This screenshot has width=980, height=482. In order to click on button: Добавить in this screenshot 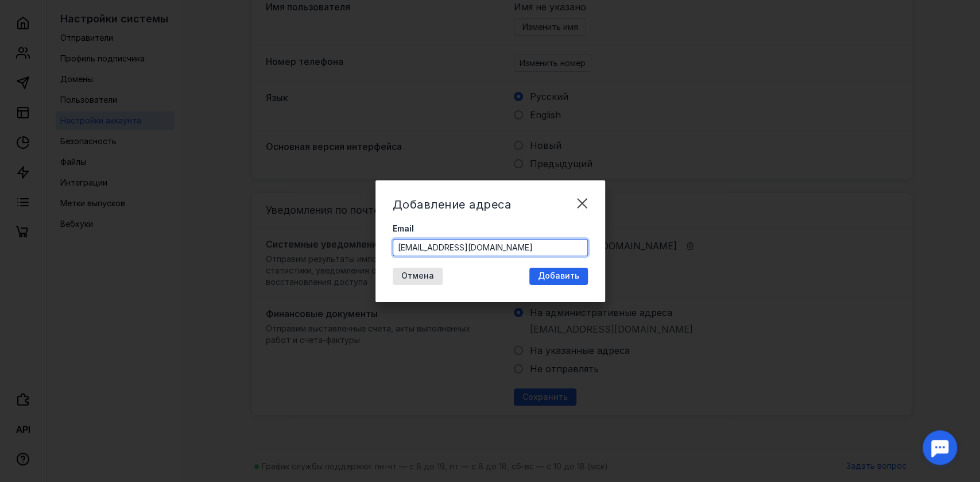, I will do `click(558, 277)`.